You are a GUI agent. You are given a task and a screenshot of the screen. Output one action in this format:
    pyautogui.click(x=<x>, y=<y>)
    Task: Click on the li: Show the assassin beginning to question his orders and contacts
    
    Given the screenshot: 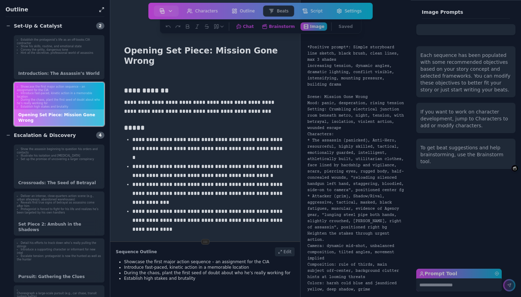 What is the action you would take?
    pyautogui.click(x=59, y=151)
    